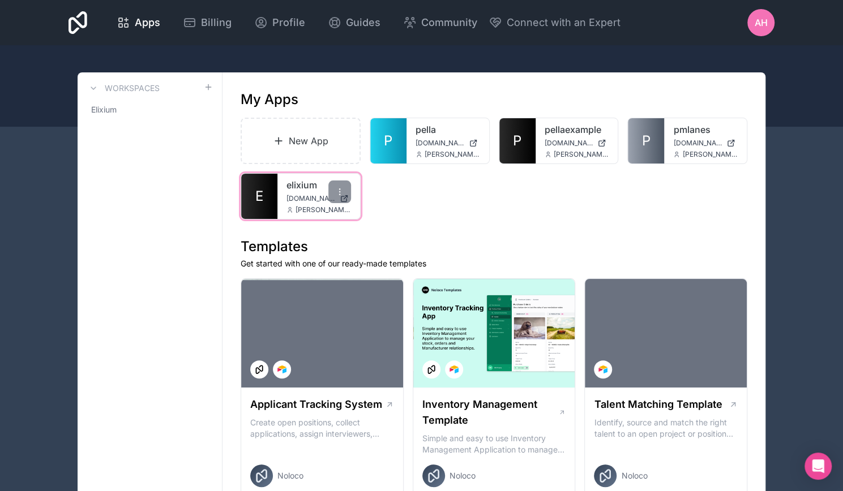 The height and width of the screenshot is (491, 843). What do you see at coordinates (149, 110) in the screenshot?
I see `a: Elixium` at bounding box center [149, 110].